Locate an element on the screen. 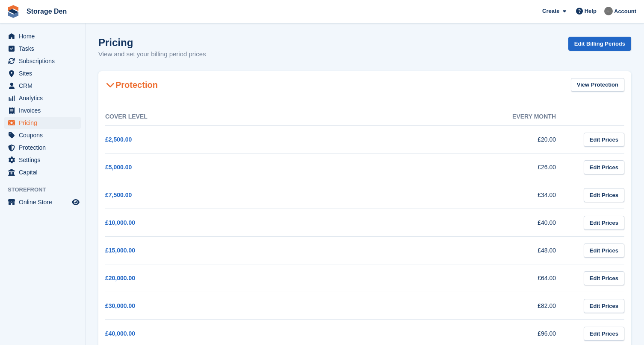 This screenshot has width=644, height=345. td: £26.00 is located at coordinates (455, 167).